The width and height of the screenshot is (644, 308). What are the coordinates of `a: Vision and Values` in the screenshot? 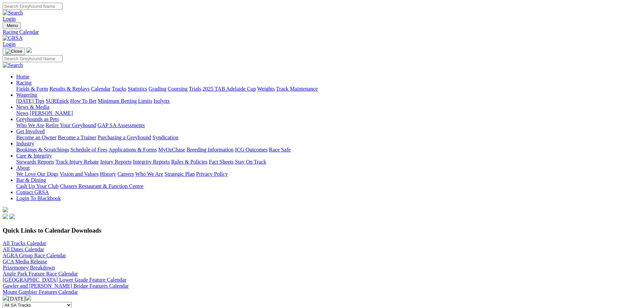 It's located at (78, 174).